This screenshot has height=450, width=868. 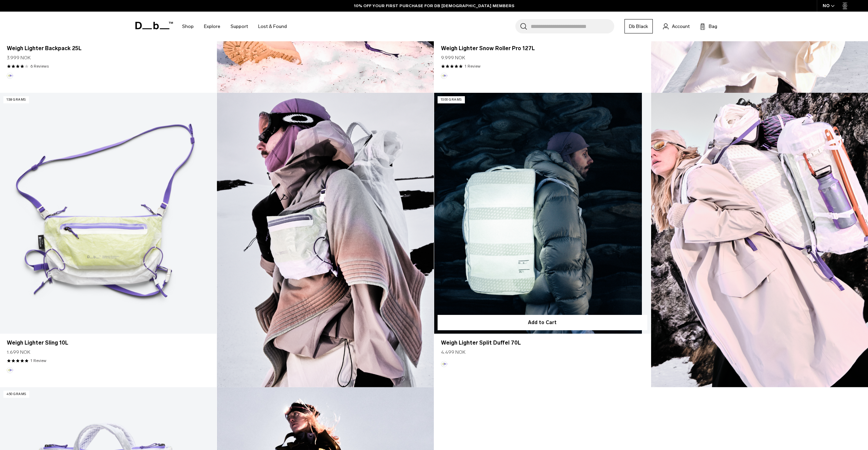 What do you see at coordinates (272, 26) in the screenshot?
I see `a: Lost & Found` at bounding box center [272, 26].